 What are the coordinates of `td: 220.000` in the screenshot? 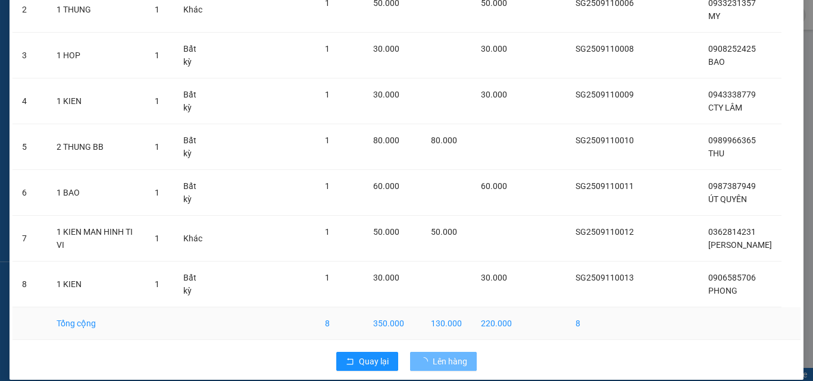 It's located at (496, 324).